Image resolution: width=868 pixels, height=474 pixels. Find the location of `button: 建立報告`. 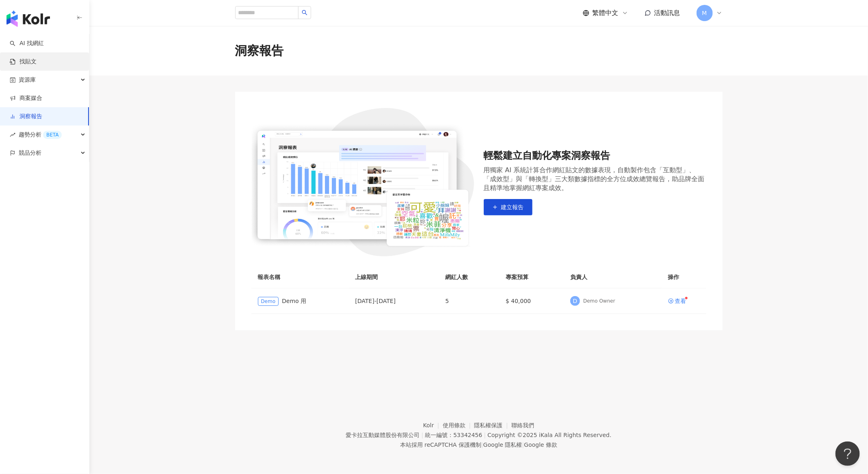

button: 建立報告 is located at coordinates (508, 207).